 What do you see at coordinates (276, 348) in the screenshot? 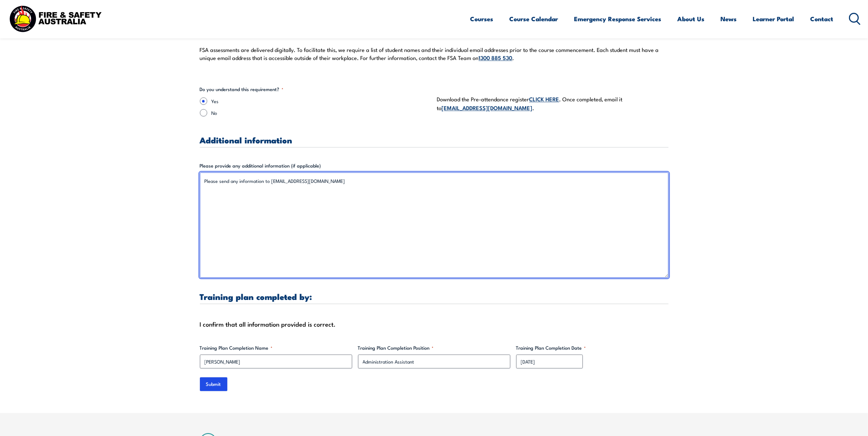
I see `label: Training Plan Completion Name` at bounding box center [276, 348].